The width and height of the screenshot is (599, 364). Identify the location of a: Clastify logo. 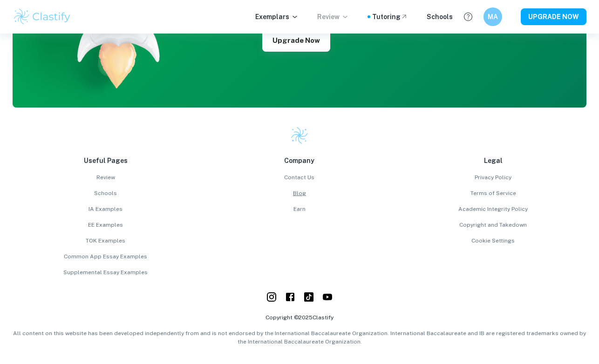
(42, 17).